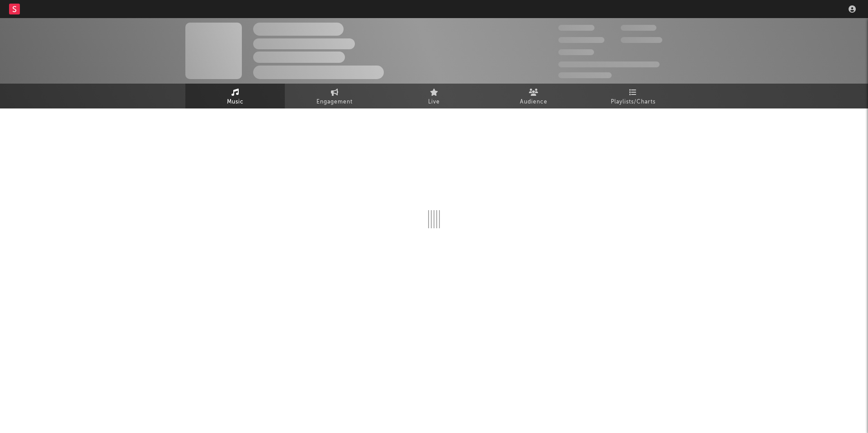 The height and width of the screenshot is (433, 868). What do you see at coordinates (334, 102) in the screenshot?
I see `span: Engagement` at bounding box center [334, 102].